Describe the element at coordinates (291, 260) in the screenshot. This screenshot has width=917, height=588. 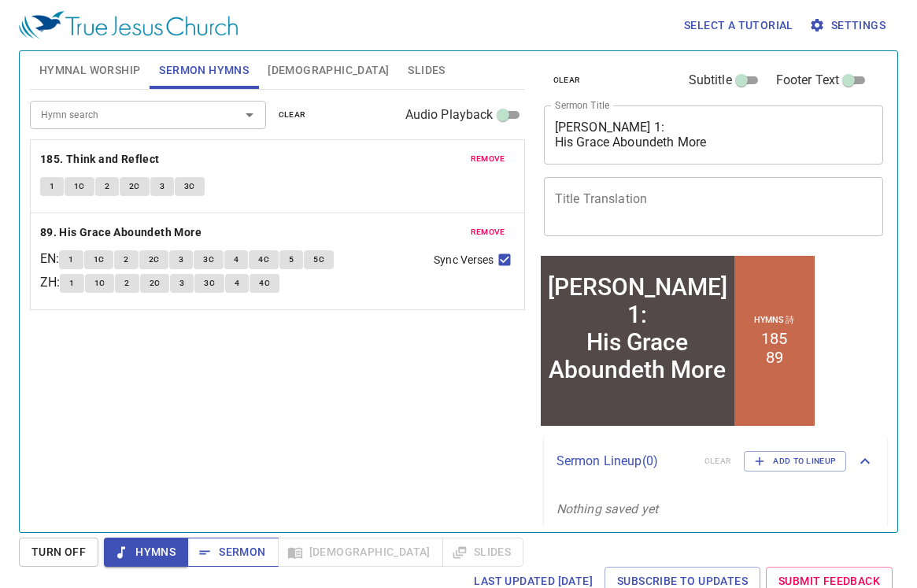
I see `button: 5` at that location.